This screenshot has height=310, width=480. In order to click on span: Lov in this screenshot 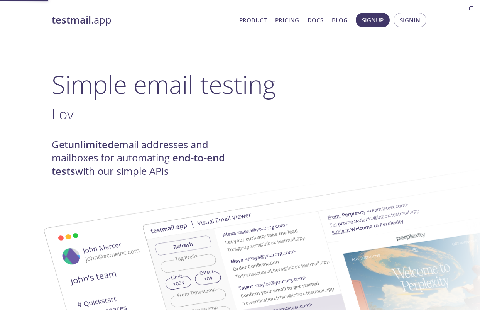, I will do `click(63, 114)`.